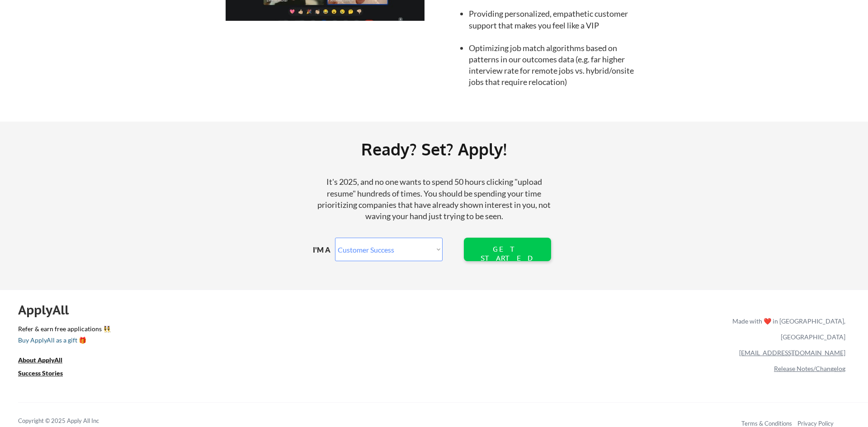 Image resolution: width=868 pixels, height=427 pixels. What do you see at coordinates (556, 19) in the screenshot?
I see `li: Providing personalized, empathetic customer support that makes you feel like a VIP` at bounding box center [556, 19].